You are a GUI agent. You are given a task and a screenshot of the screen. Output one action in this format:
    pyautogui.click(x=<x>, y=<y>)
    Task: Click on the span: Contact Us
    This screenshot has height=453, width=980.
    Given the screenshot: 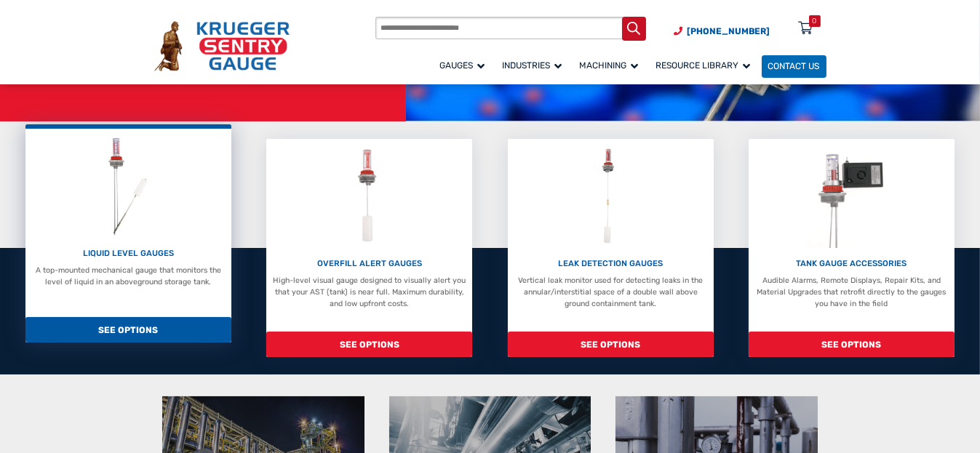 What is the action you would take?
    pyautogui.click(x=794, y=67)
    